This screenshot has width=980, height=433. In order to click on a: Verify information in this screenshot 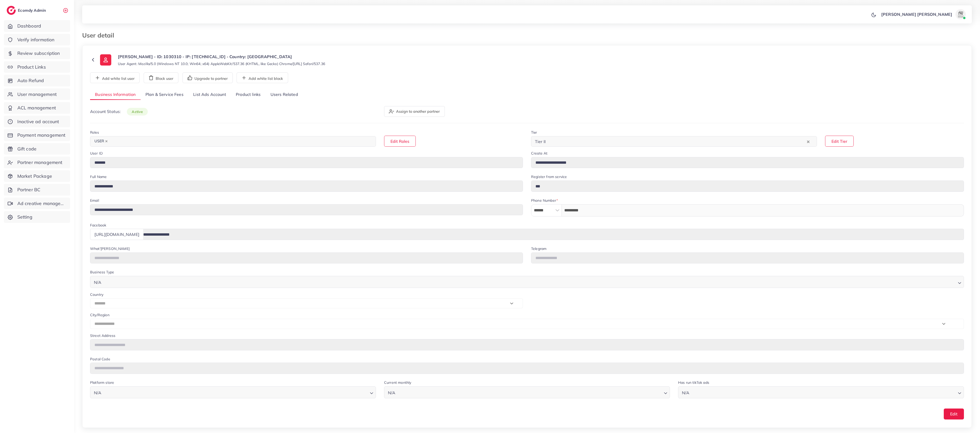, I will do `click(37, 40)`.